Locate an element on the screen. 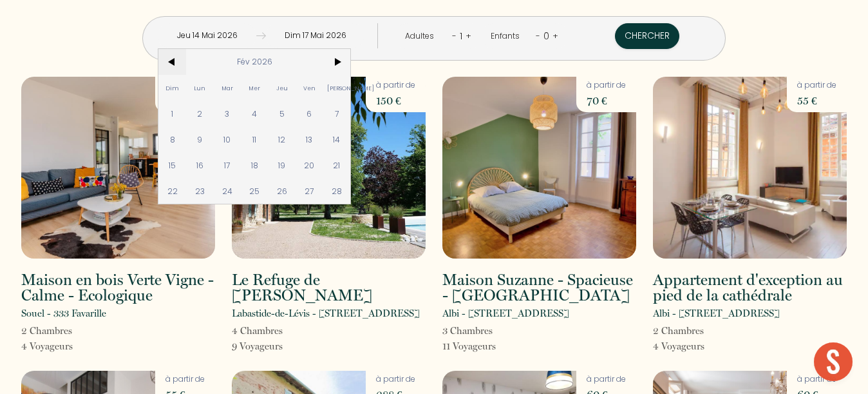 The width and height of the screenshot is (868, 394). span: 27 is located at coordinates (309, 191).